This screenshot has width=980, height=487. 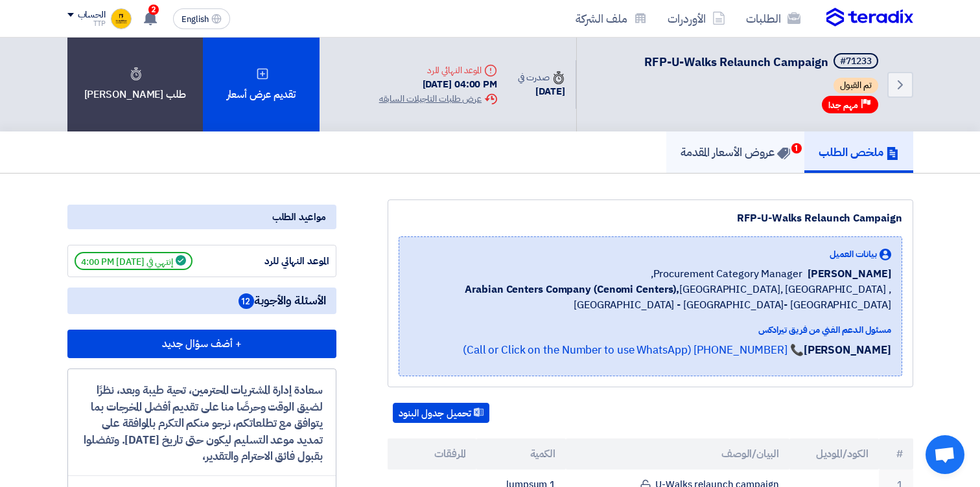 What do you see at coordinates (441, 414) in the screenshot?
I see `button: تحميل جدول البنود` at bounding box center [441, 414].